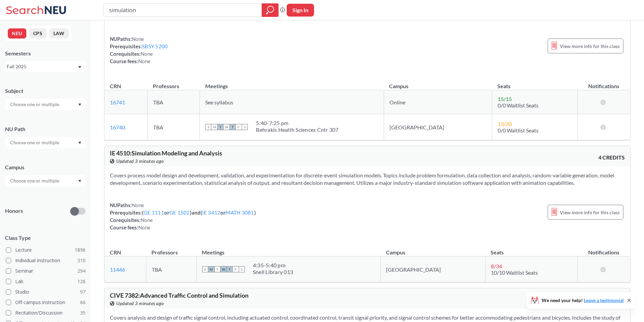  What do you see at coordinates (46, 302) in the screenshot?
I see `label: Off-campus instruction` at bounding box center [46, 302].